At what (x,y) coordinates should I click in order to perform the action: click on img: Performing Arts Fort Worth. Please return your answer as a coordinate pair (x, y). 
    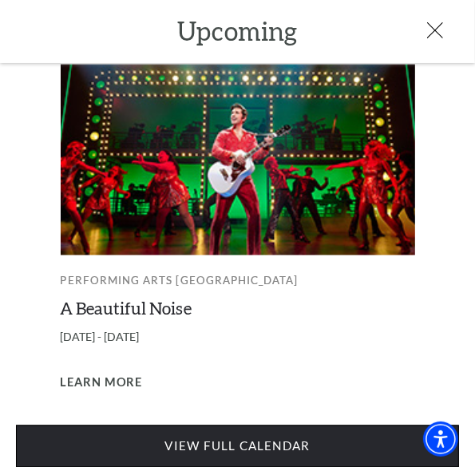
    Looking at the image, I should click on (238, 160).